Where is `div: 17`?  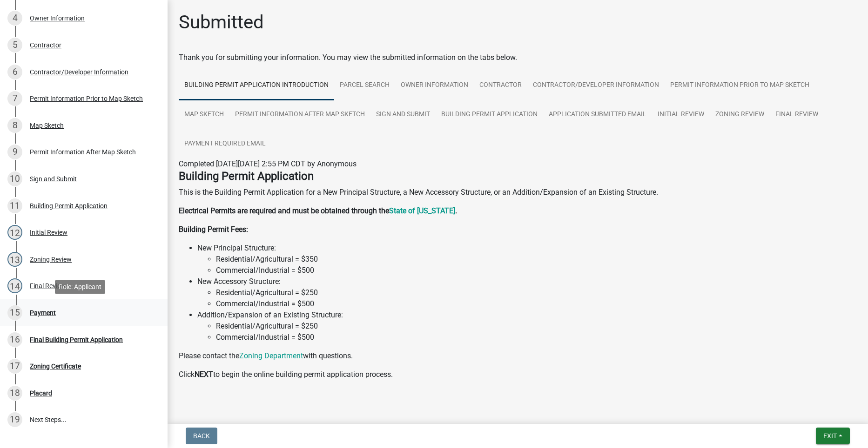
div: 17 is located at coordinates (15, 366).